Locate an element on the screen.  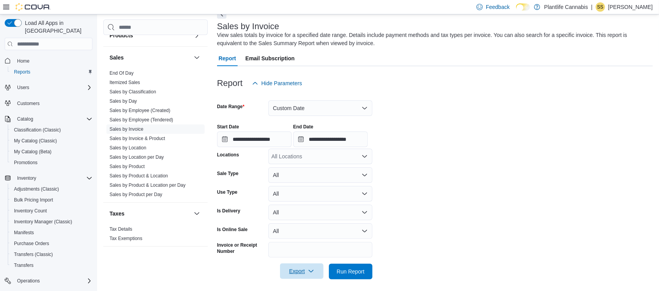
a: Customers is located at coordinates (28, 103).